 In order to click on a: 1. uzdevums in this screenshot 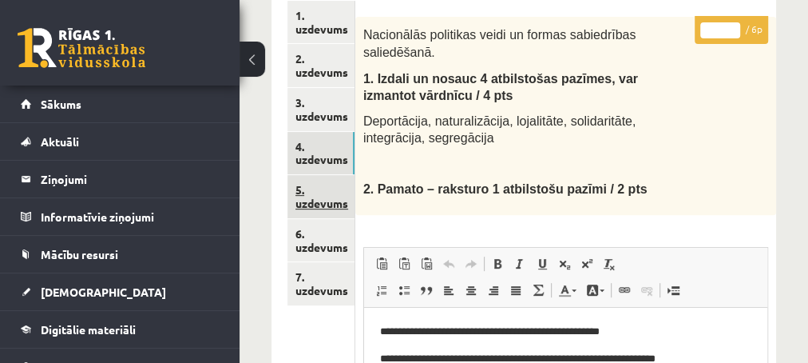, I will do `click(321, 22)`.